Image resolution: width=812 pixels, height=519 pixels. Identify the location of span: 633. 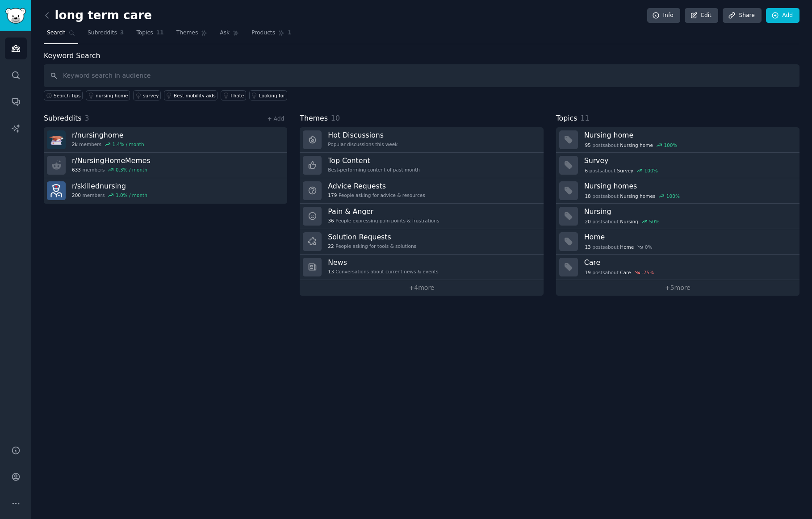
(76, 170).